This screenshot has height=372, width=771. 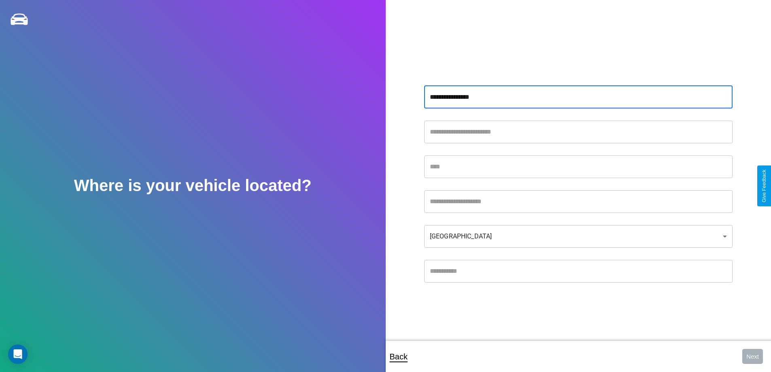 I want to click on div: Open Intercom Messenger, so click(x=18, y=354).